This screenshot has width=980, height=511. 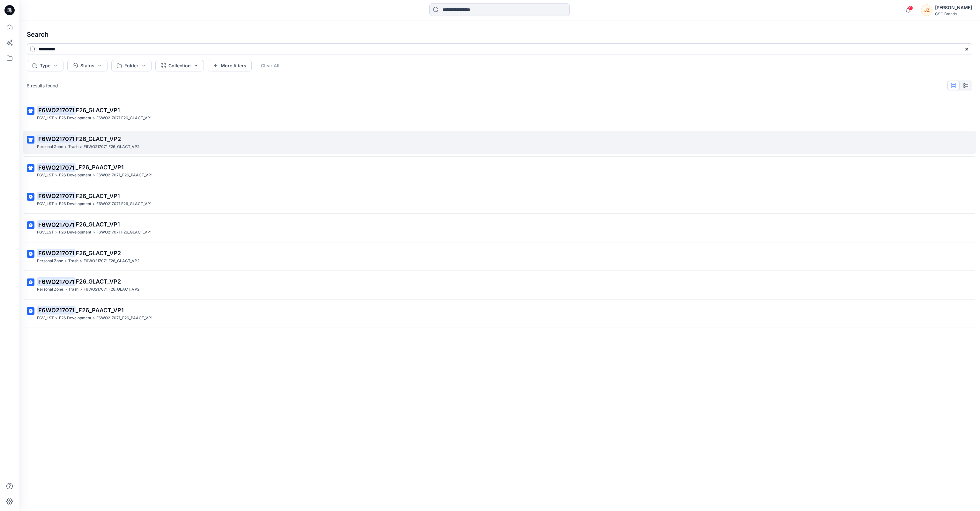 I want to click on button: Status, so click(x=87, y=66).